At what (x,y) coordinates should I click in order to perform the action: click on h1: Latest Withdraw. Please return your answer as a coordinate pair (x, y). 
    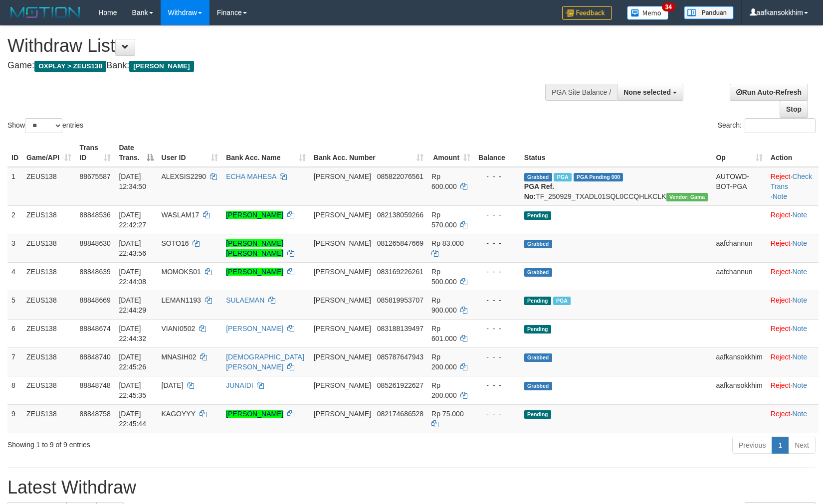
    Looking at the image, I should click on (411, 487).